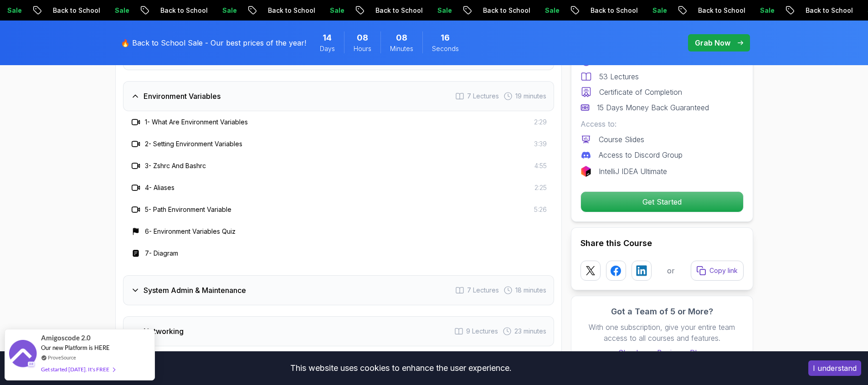 The width and height of the screenshot is (868, 385). What do you see at coordinates (531, 96) in the screenshot?
I see `span: 19 minutes` at bounding box center [531, 96].